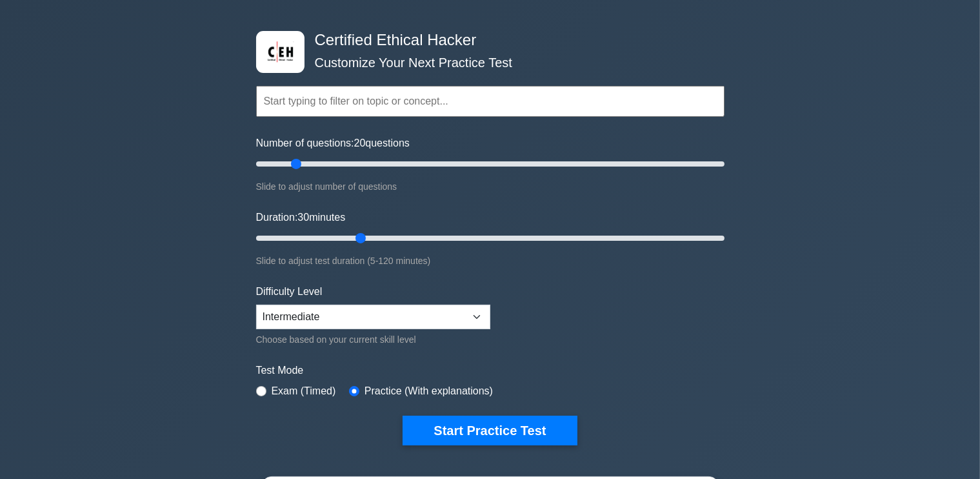  Describe the element at coordinates (485, 40) in the screenshot. I see `h4: Certified Ethical Hacker` at that location.